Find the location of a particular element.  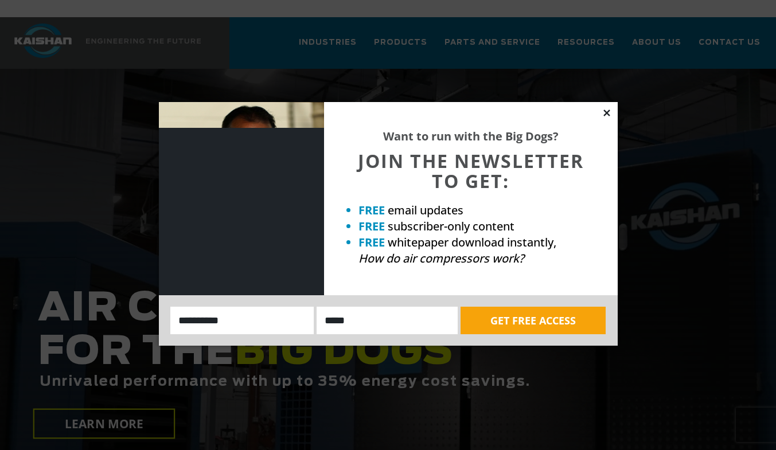

input: Name: is located at coordinates (242, 321).